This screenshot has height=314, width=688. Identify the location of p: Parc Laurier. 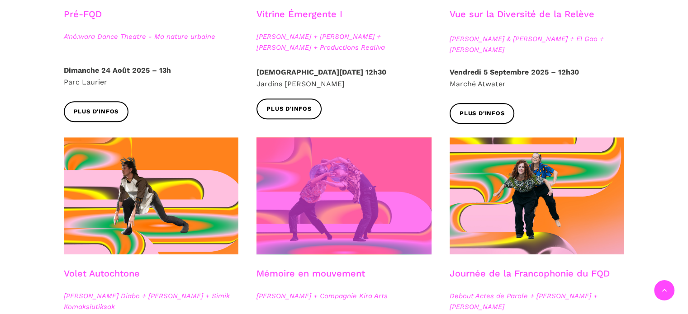
(151, 76).